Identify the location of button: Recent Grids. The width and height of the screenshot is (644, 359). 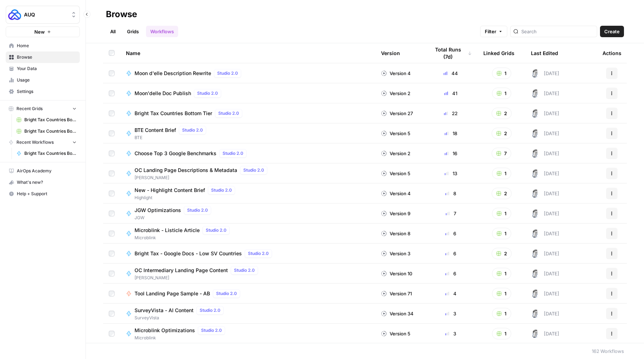
(42, 108).